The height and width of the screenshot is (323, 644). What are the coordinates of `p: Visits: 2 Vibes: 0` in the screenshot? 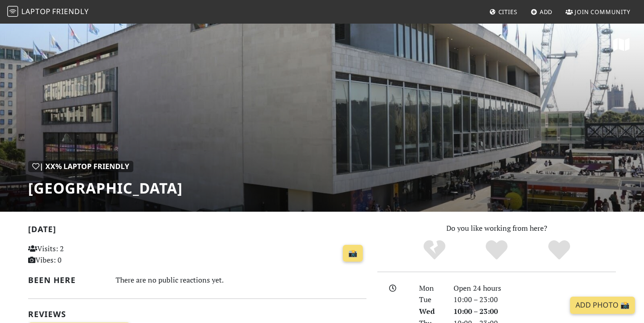 It's located at (81, 254).